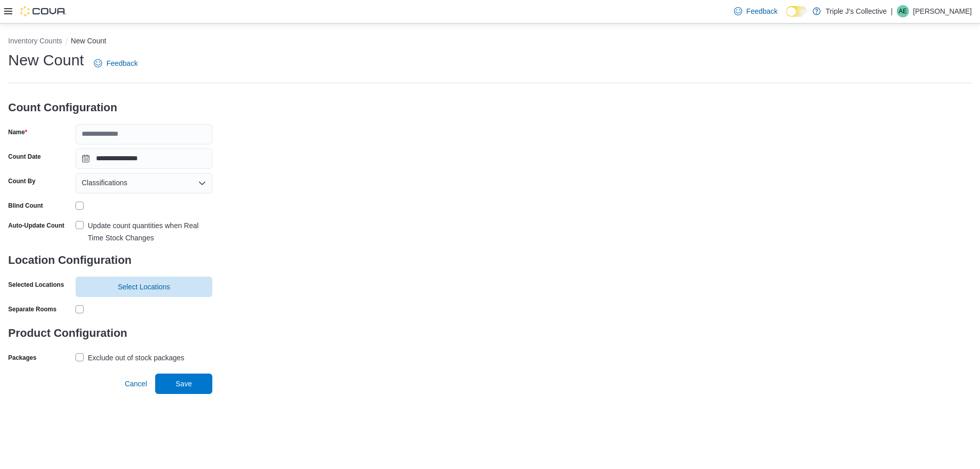 Image resolution: width=980 pixels, height=469 pixels. Describe the element at coordinates (202, 183) in the screenshot. I see `button: Open list of options` at that location.